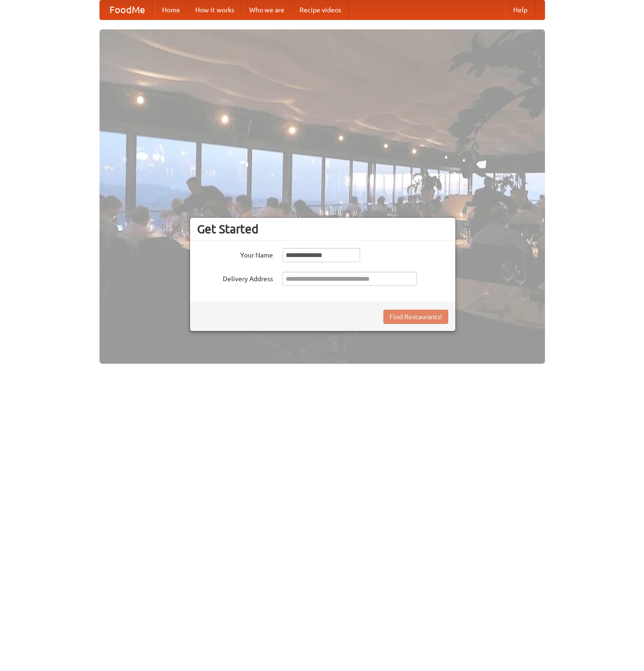 Image resolution: width=644 pixels, height=671 pixels. I want to click on h3: Get Started, so click(323, 229).